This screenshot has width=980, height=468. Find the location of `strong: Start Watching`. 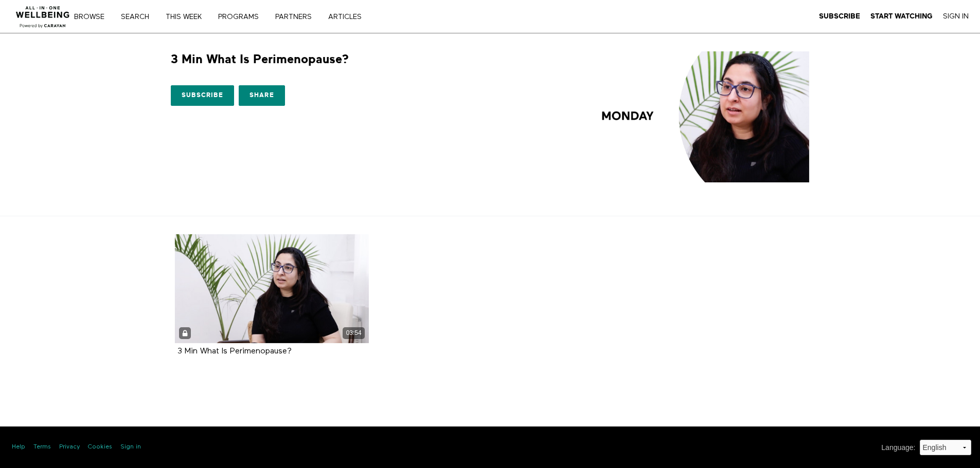

strong: Start Watching is located at coordinates (901, 16).